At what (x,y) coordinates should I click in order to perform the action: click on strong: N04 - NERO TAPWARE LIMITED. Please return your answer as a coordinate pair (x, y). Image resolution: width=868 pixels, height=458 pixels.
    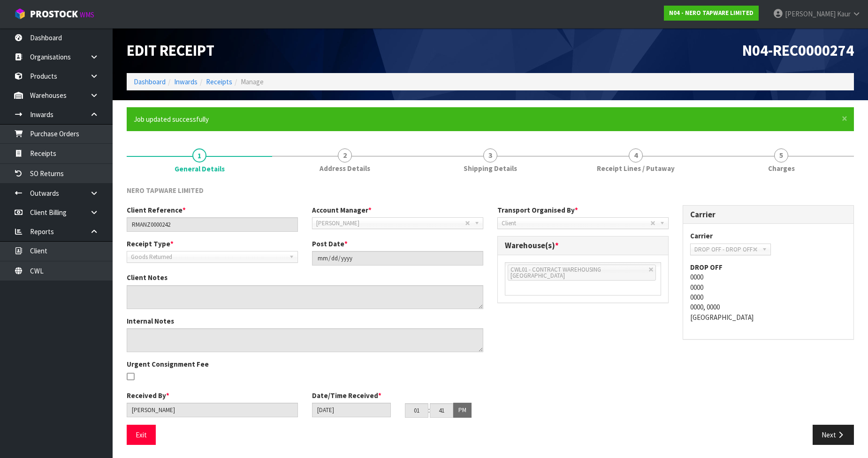
    Looking at the image, I should click on (711, 12).